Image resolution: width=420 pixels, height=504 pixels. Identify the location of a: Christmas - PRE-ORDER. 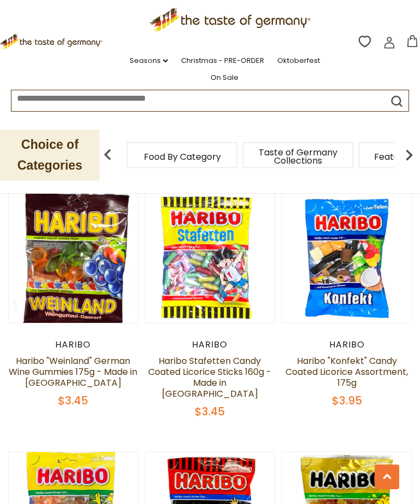
(223, 61).